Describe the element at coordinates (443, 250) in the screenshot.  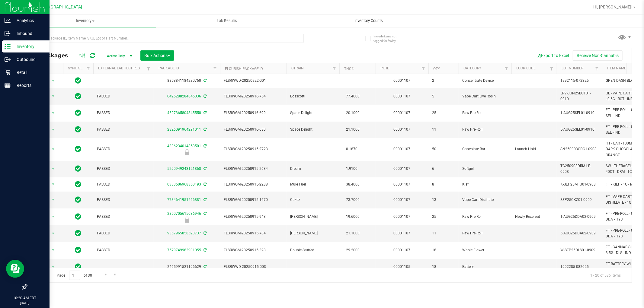
I see `span: 18` at that location.